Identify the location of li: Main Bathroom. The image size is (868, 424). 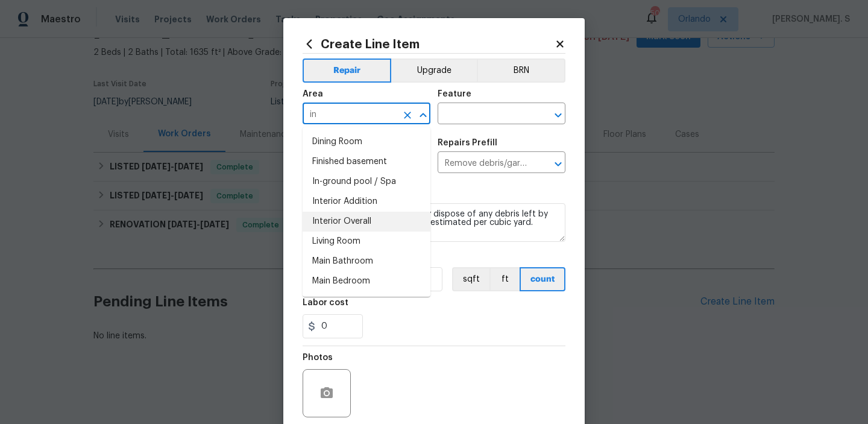
(367, 261).